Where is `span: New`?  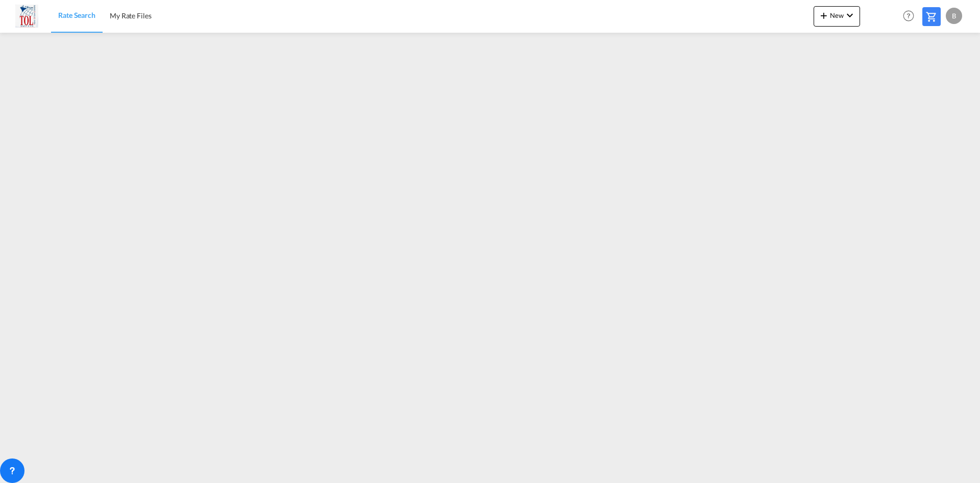 span: New is located at coordinates (836, 15).